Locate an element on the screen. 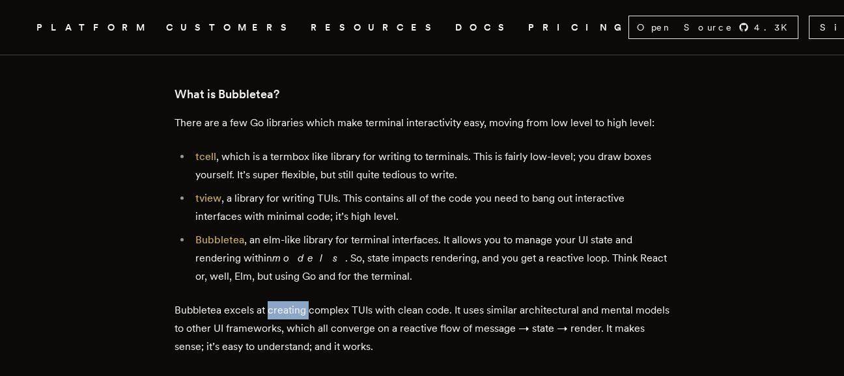 This screenshot has height=376, width=844. button: RESOURCES is located at coordinates (375, 27).